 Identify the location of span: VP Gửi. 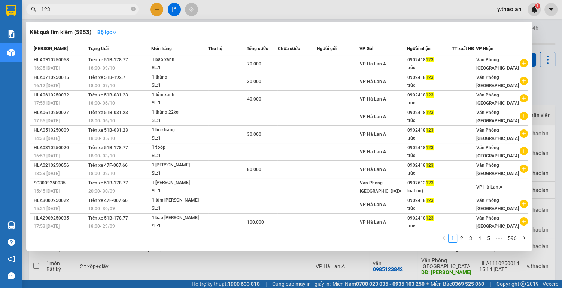
(366, 49).